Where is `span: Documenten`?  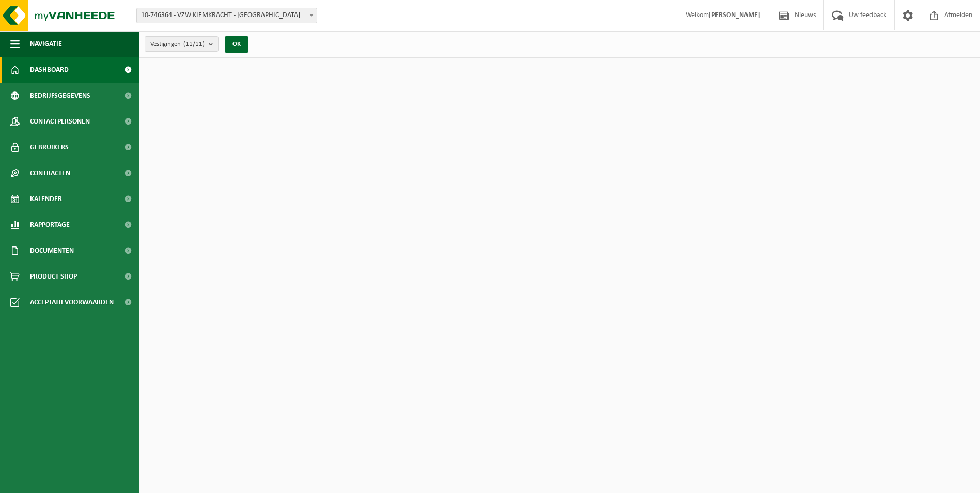
span: Documenten is located at coordinates (52, 251).